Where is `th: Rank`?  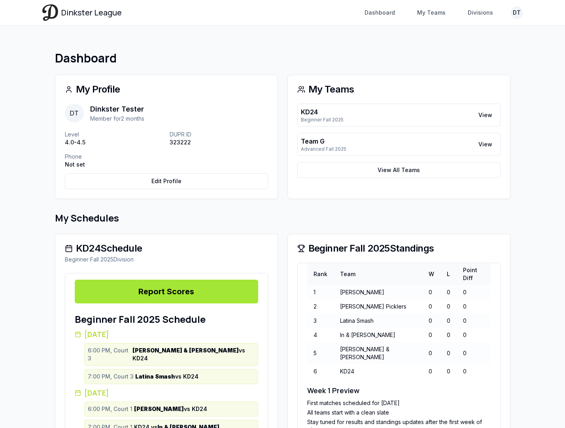
th: Rank is located at coordinates (320, 274).